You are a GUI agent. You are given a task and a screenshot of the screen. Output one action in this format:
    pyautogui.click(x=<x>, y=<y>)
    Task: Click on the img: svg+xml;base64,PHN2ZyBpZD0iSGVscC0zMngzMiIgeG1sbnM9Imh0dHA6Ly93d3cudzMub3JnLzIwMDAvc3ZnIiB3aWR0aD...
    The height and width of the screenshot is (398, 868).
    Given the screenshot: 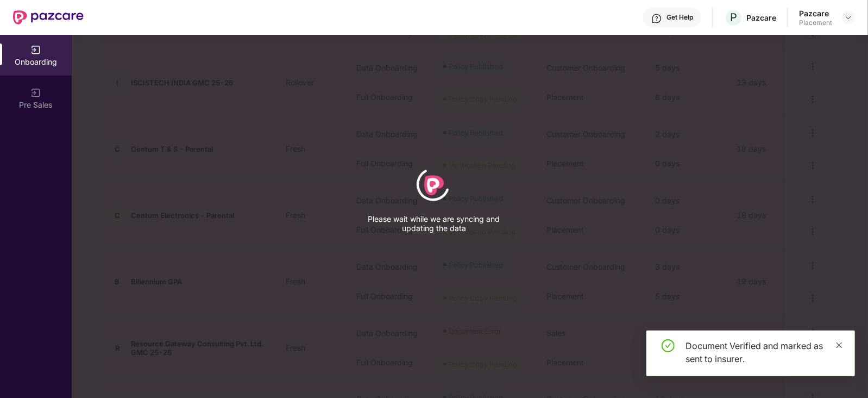 What is the action you would take?
    pyautogui.click(x=657, y=19)
    